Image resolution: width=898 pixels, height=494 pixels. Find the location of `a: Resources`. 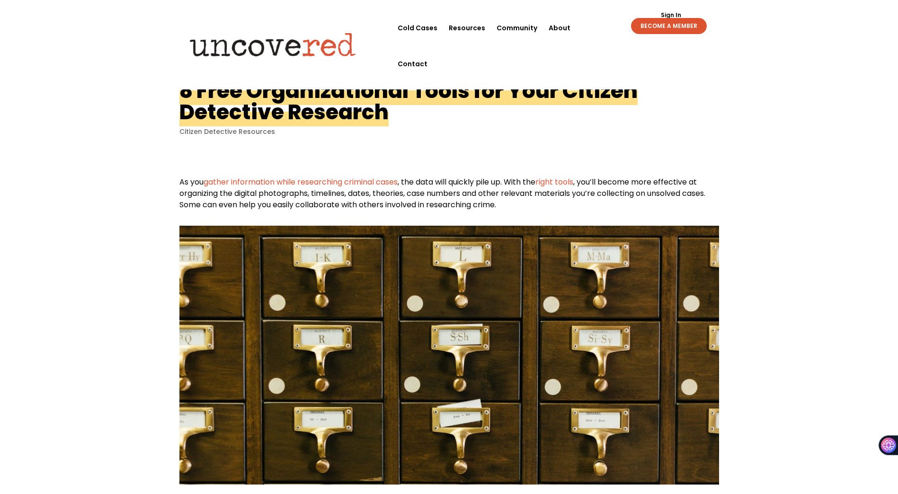

a: Resources is located at coordinates (467, 28).